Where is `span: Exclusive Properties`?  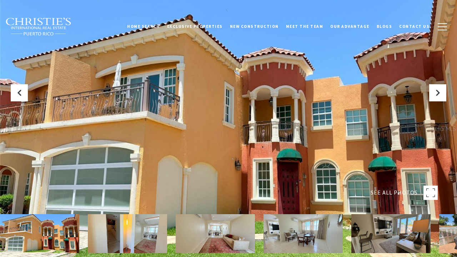 span: Exclusive Properties is located at coordinates (195, 26).